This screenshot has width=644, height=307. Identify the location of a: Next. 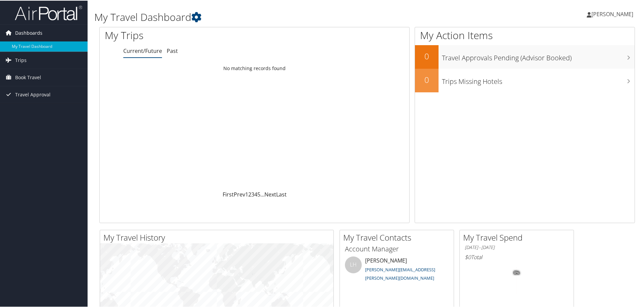
(270, 194).